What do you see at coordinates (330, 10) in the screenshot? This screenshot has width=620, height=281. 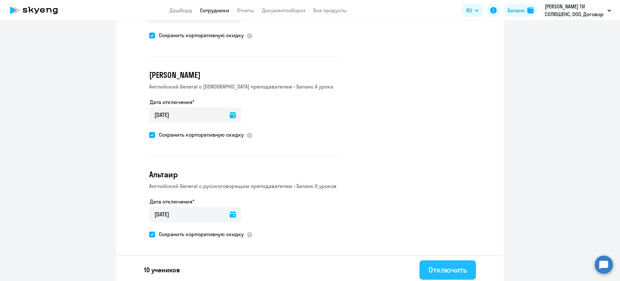 I see `a: Все продукты` at bounding box center [330, 10].